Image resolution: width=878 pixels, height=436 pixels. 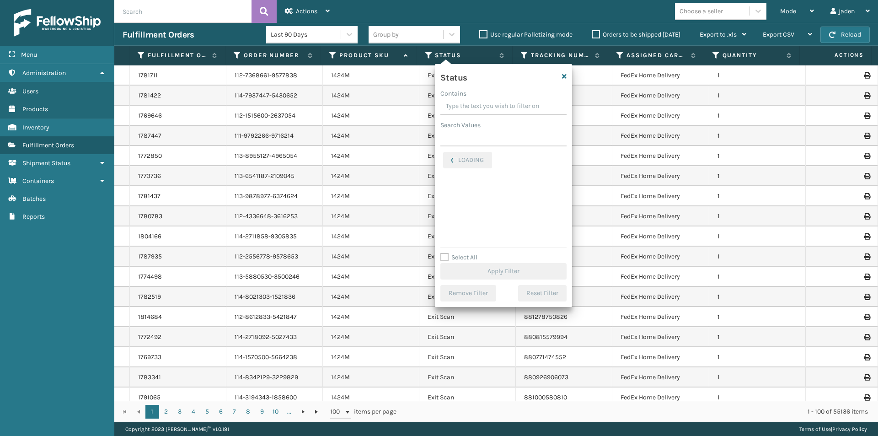 What do you see at coordinates (274, 357) in the screenshot?
I see `td: 114-1570500-5664238` at bounding box center [274, 357].